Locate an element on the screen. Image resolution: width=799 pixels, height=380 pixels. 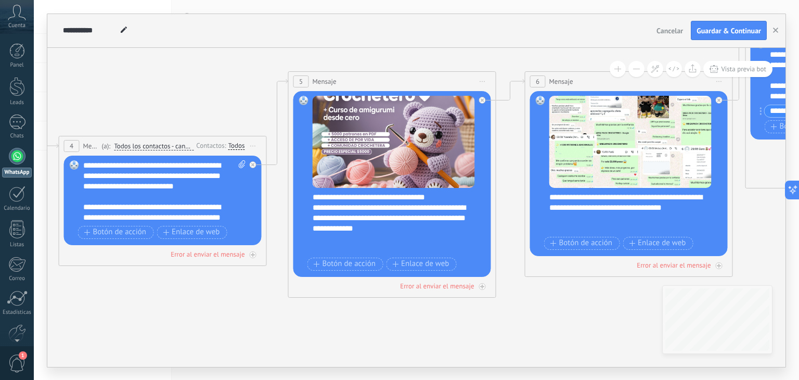
div: Correo is located at coordinates (17, 278).